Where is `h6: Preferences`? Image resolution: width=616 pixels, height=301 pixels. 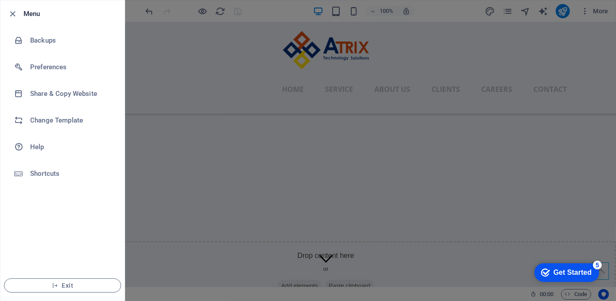 h6: Preferences is located at coordinates (71, 67).